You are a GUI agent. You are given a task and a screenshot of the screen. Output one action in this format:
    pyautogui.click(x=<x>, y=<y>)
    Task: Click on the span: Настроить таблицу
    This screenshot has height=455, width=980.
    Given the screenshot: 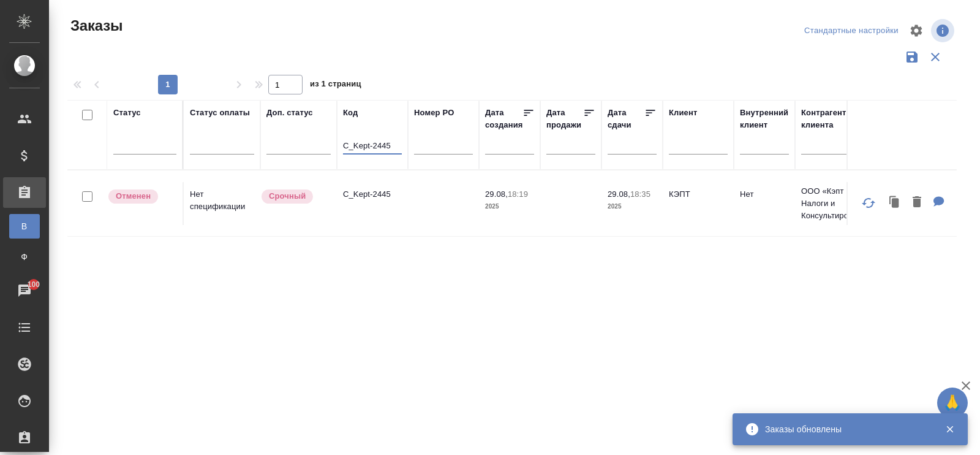 What is the action you would take?
    pyautogui.click(x=916, y=31)
    